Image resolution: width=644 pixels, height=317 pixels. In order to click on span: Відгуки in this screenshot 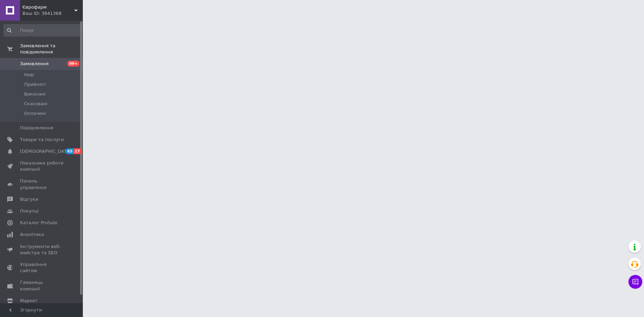, I will do `click(29, 199)`.